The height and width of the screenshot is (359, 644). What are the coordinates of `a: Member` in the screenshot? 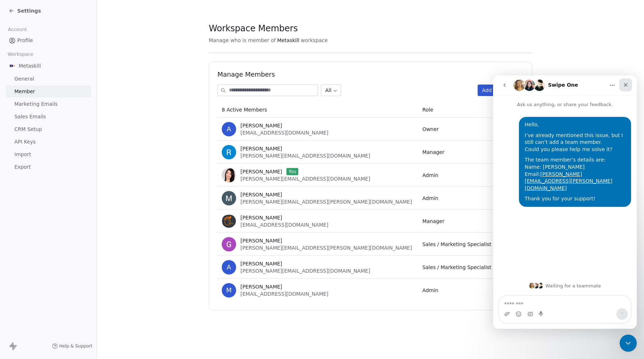 It's located at (48, 91).